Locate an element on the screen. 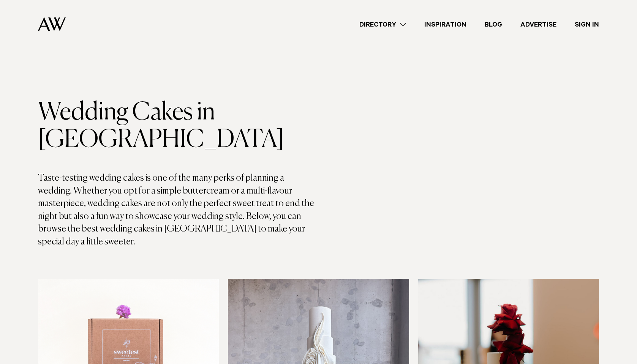  a: Directory is located at coordinates (382, 24).